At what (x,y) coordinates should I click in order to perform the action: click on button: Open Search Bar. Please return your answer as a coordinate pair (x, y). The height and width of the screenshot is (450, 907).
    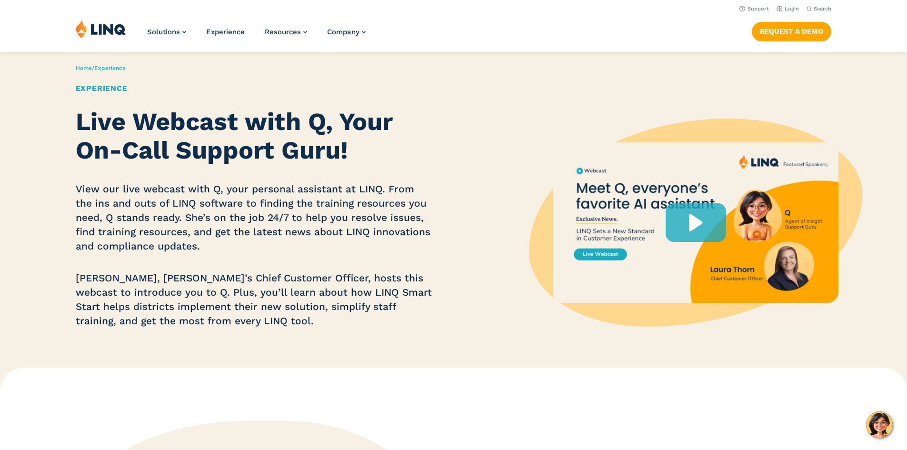
    Looking at the image, I should click on (819, 9).